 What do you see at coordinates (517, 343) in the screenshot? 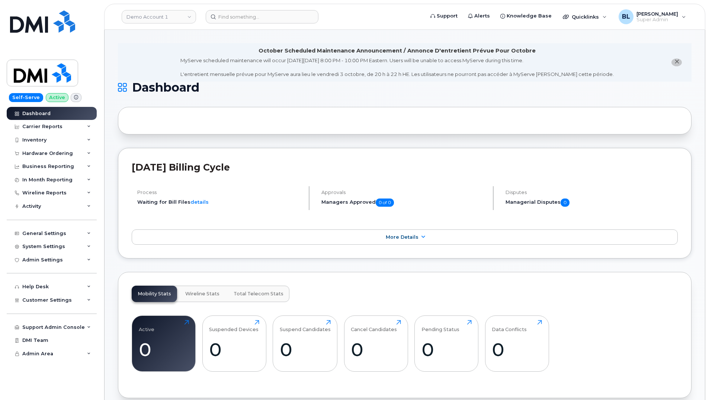
I see `a: Data Conflicts0` at bounding box center [517, 343].